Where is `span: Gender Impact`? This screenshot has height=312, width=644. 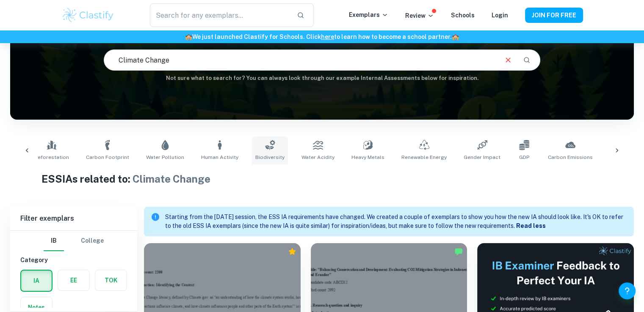
span: Gender Impact is located at coordinates (482, 158).